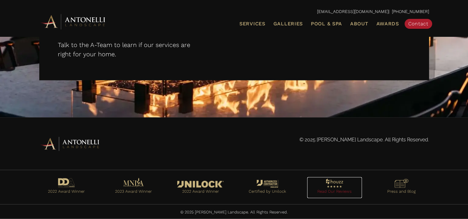 The width and height of the screenshot is (468, 219). What do you see at coordinates (133, 187) in the screenshot?
I see `a: Go to https://antonellilandscape.com/pool-and-spa/dont-stop-believing/` at bounding box center [133, 187].